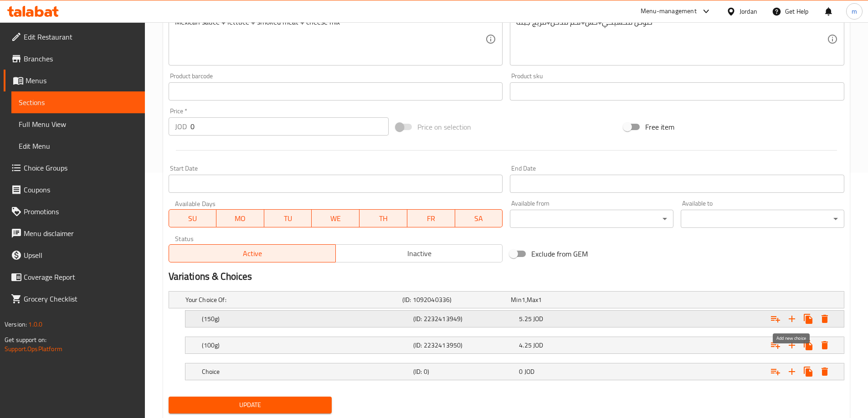 Image resolution: width=868 pixels, height=418 pixels. What do you see at coordinates (659, 127) in the screenshot?
I see `span: Free item` at bounding box center [659, 127].